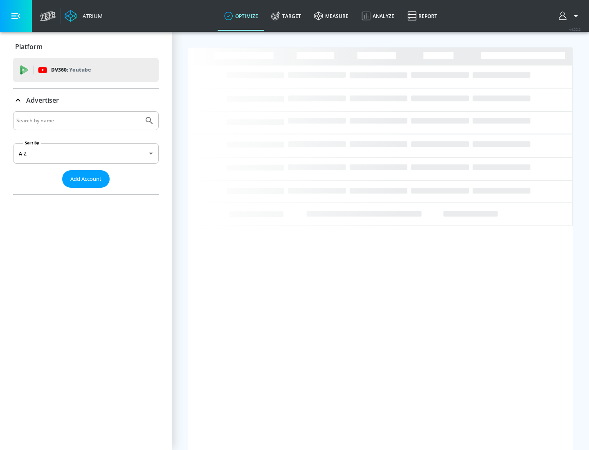  I want to click on label: Sort By, so click(32, 143).